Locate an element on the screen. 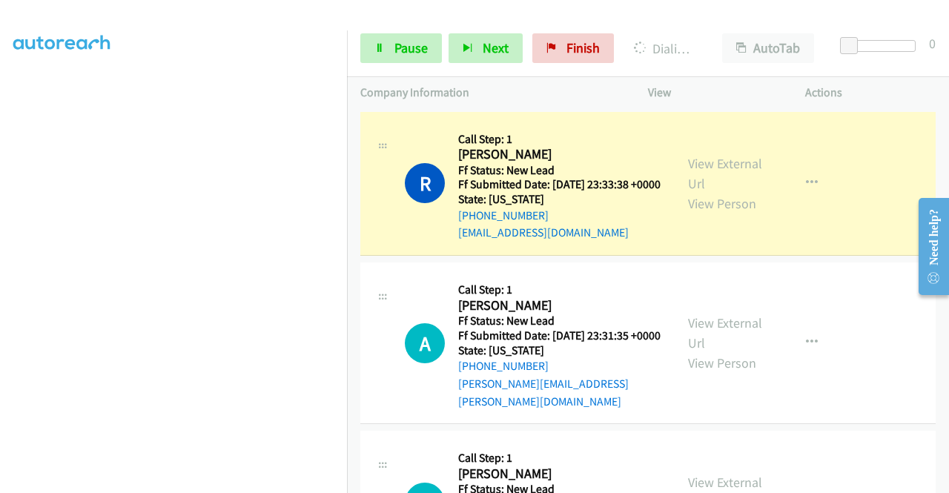 The image size is (949, 493). p: View is located at coordinates (713, 93).